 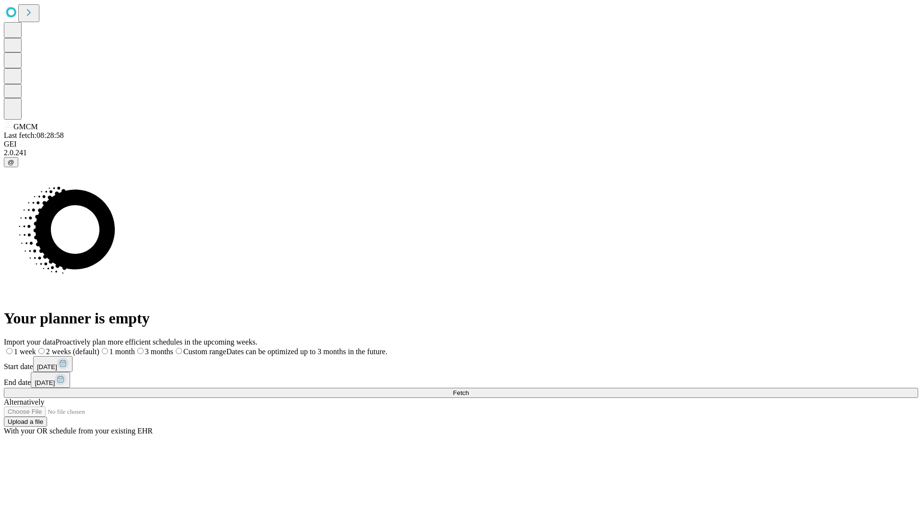 I want to click on span: Custom range, so click(x=205, y=351).